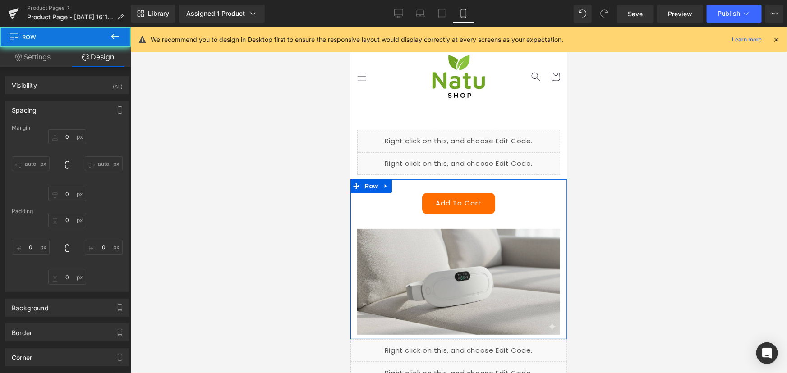 This screenshot has width=787, height=373. I want to click on button: Publish, so click(734, 14).